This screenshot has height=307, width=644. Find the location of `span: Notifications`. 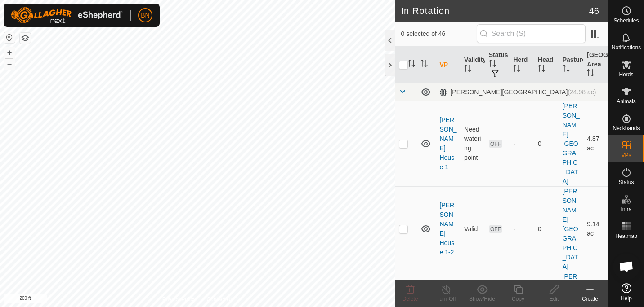

span: Notifications is located at coordinates (626, 48).